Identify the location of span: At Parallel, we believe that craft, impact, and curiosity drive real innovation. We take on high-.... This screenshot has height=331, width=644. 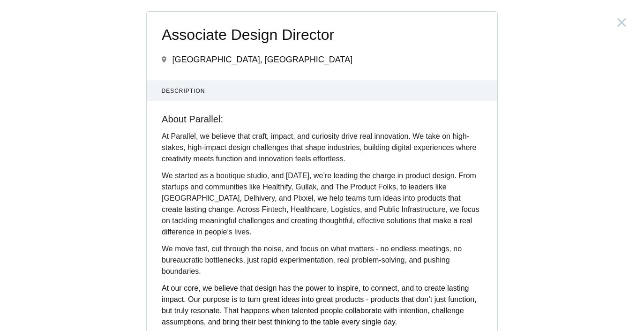
(320, 147).